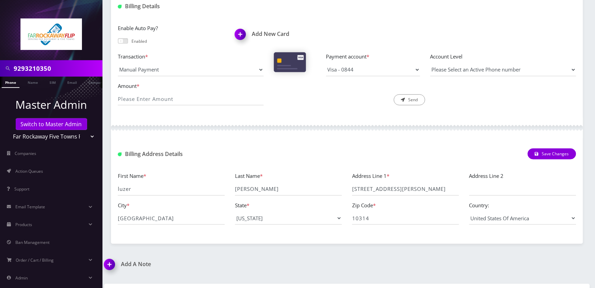  I want to click on label: Address Line 1, so click(371, 176).